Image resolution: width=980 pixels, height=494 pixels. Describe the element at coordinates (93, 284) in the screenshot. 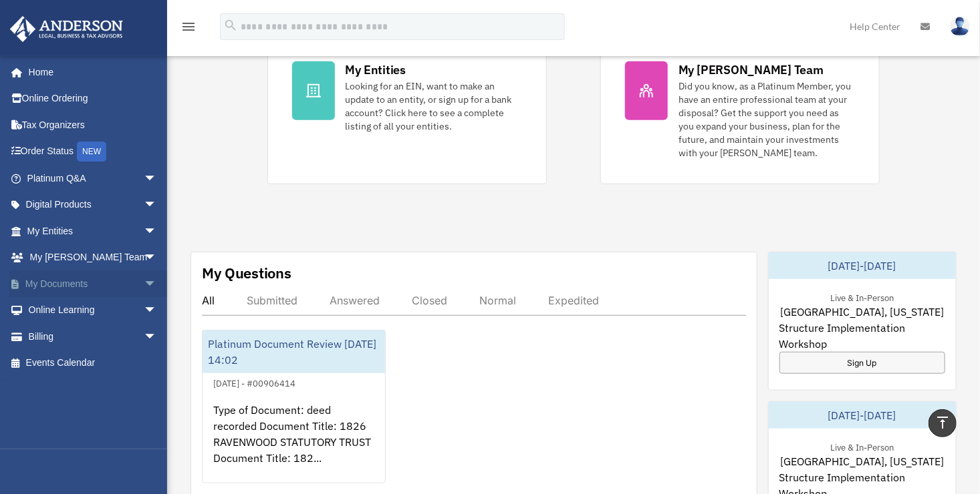

I see `a: My Documentsarrow_drop_down` at that location.